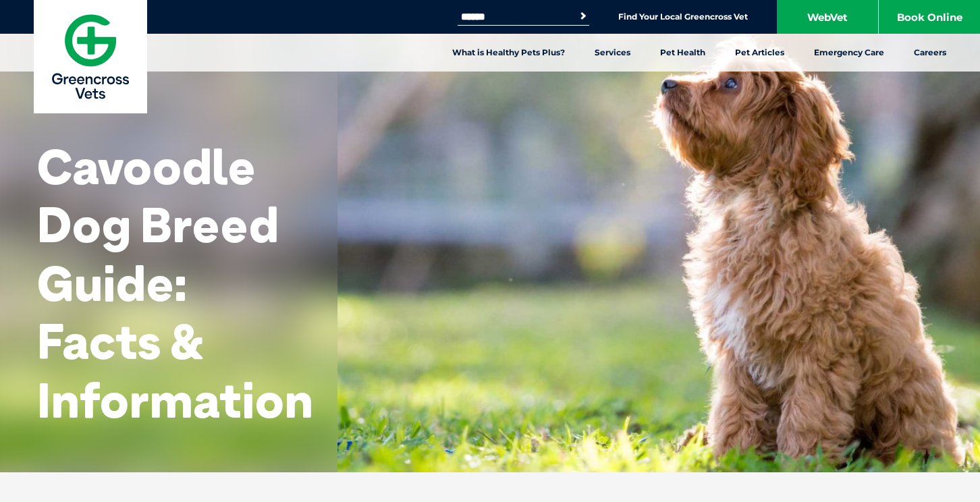 Image resolution: width=980 pixels, height=502 pixels. What do you see at coordinates (583, 16) in the screenshot?
I see `button: Search` at bounding box center [583, 16].